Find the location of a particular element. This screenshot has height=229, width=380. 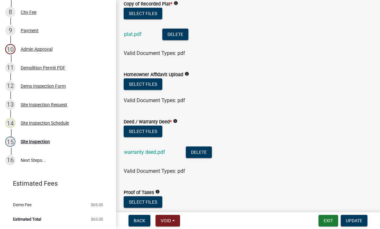

div: 13 is located at coordinates (10, 105).